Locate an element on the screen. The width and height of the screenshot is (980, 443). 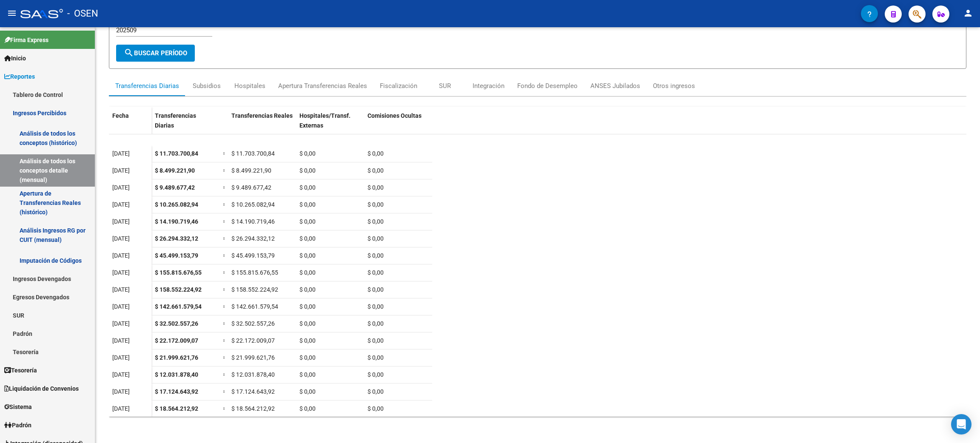
div: Fondo de Desempleo is located at coordinates (547, 86).